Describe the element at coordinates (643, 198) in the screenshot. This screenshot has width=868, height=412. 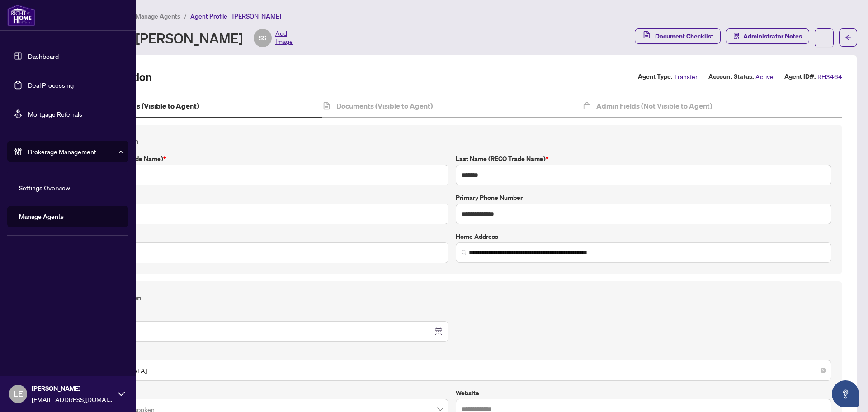
I see `label: Primary Phone Number` at that location.